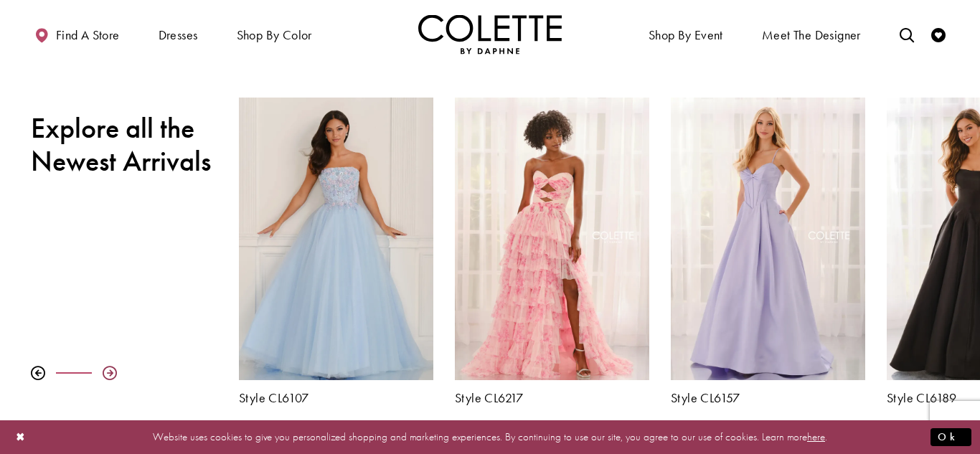  What do you see at coordinates (490, 34) in the screenshot?
I see `a: Visit Home Page` at bounding box center [490, 34].